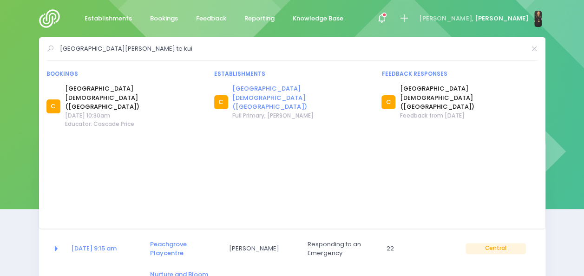  Describe the element at coordinates (459, 74) in the screenshot. I see `div: Feedback responses` at that location.